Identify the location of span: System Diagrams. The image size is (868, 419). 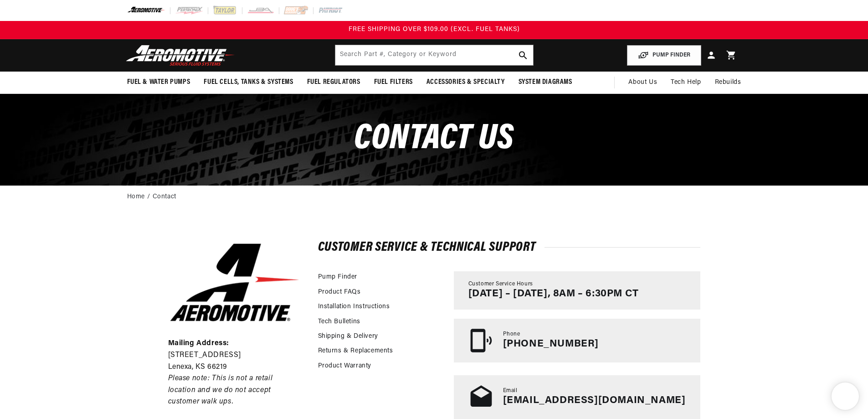
(546, 82).